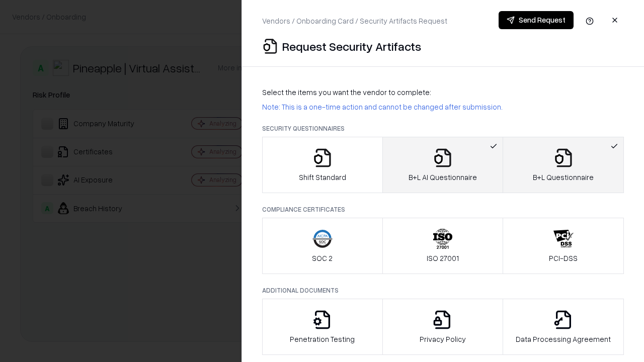 The width and height of the screenshot is (644, 362). Describe the element at coordinates (443, 92) in the screenshot. I see `p: Select the items you want the vendor to complete:` at that location.